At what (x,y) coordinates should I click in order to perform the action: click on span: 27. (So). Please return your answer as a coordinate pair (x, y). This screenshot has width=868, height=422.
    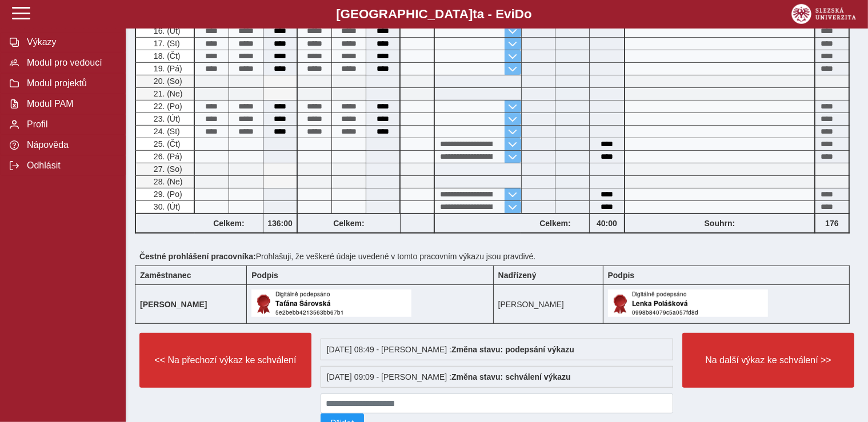
    Looking at the image, I should click on (167, 169).